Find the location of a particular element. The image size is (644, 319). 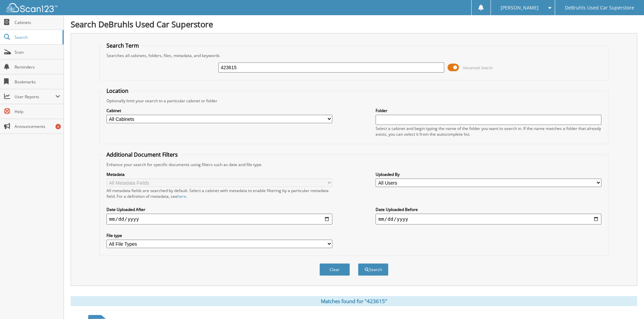

div: Optionally limit your search to a particular cabinet or folder is located at coordinates (354, 100).